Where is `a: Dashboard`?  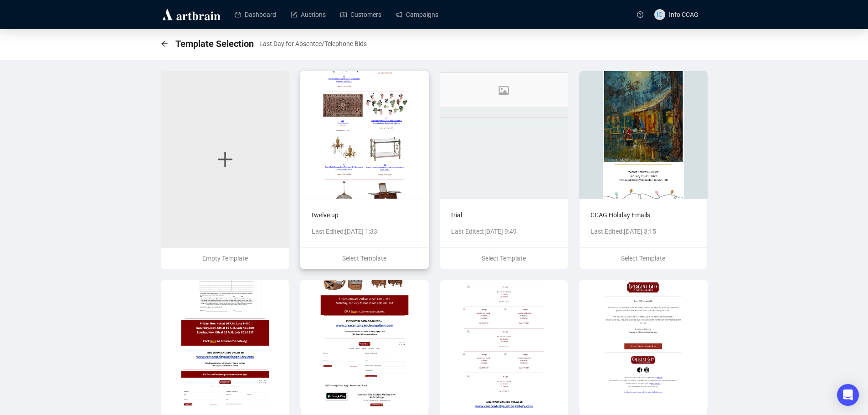
a: Dashboard is located at coordinates (255, 15).